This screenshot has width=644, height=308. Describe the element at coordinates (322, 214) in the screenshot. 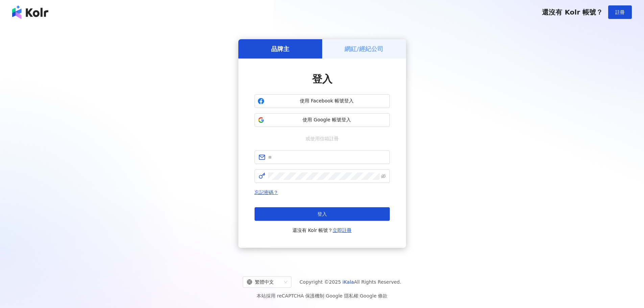

I see `button: 登入` at that location.